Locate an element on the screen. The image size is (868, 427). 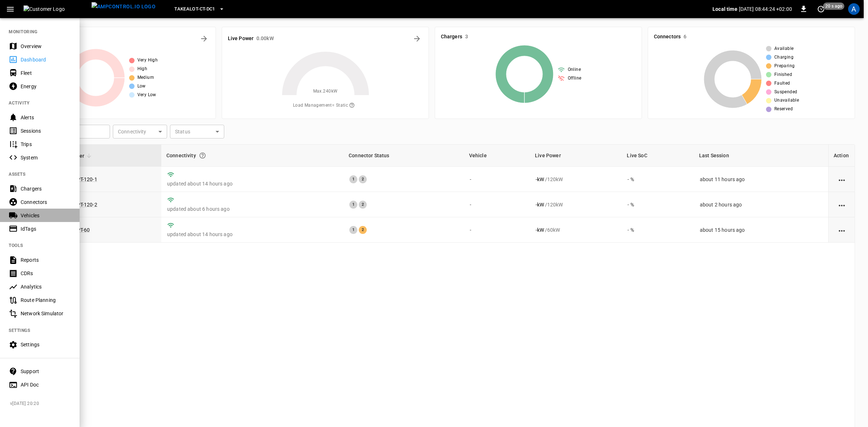
img: Customer Logo is located at coordinates (56, 9).